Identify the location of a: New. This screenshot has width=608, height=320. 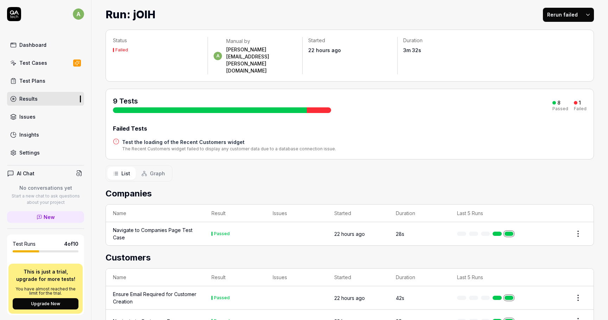
(45, 217).